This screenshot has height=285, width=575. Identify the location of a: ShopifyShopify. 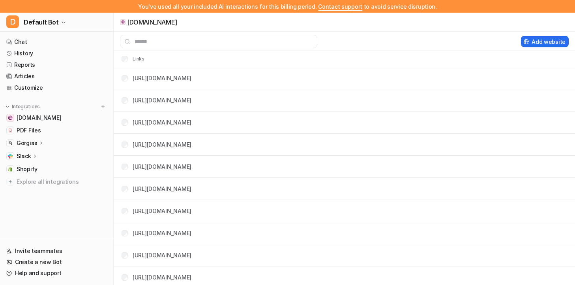
(56, 169).